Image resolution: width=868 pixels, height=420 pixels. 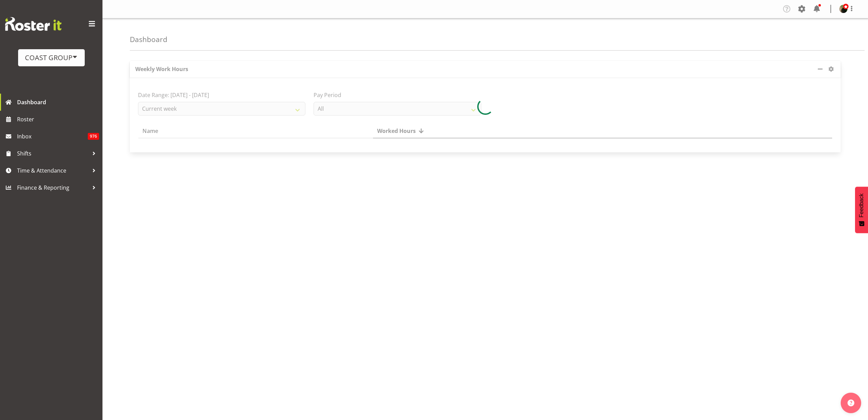 I want to click on img: help-xxl-2.png, so click(x=851, y=403).